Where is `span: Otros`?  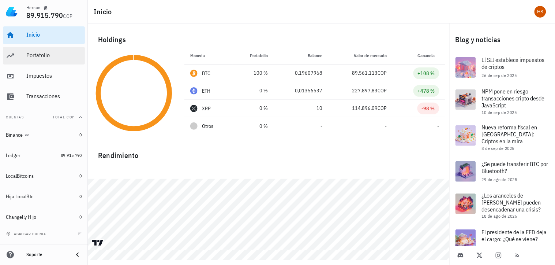
span: Otros is located at coordinates (208, 126).